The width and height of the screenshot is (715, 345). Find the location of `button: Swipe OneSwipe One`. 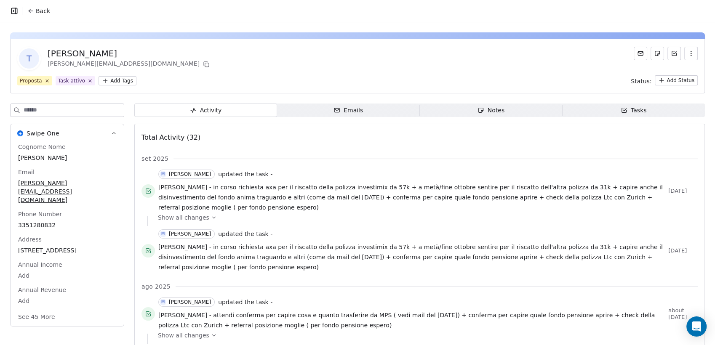

button: Swipe OneSwipe One is located at coordinates (67, 133).